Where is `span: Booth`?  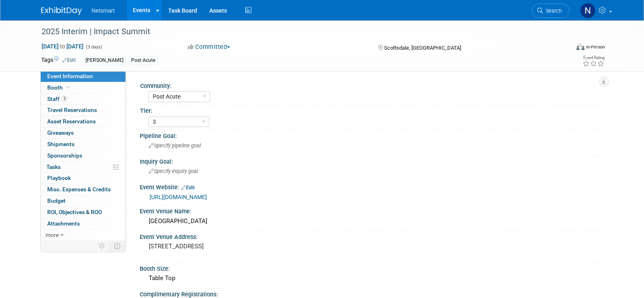 span: Booth is located at coordinates (59, 88).